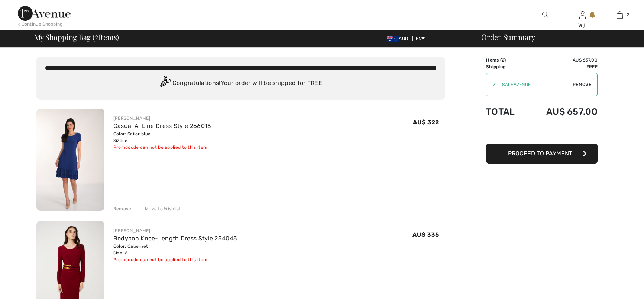  Describe the element at coordinates (175, 250) in the screenshot. I see `div: Color: Cabernet Size: 6` at that location.